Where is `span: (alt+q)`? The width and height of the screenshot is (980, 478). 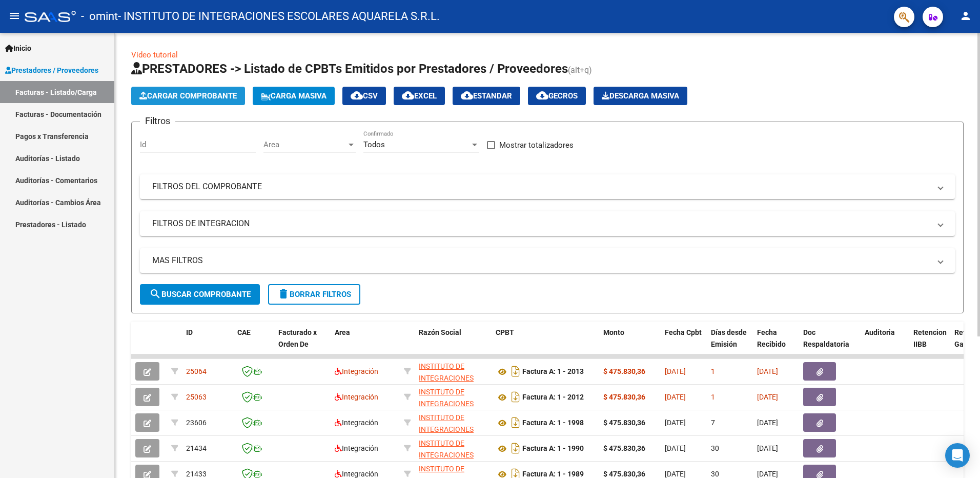
span: (alt+q) is located at coordinates (580, 70).